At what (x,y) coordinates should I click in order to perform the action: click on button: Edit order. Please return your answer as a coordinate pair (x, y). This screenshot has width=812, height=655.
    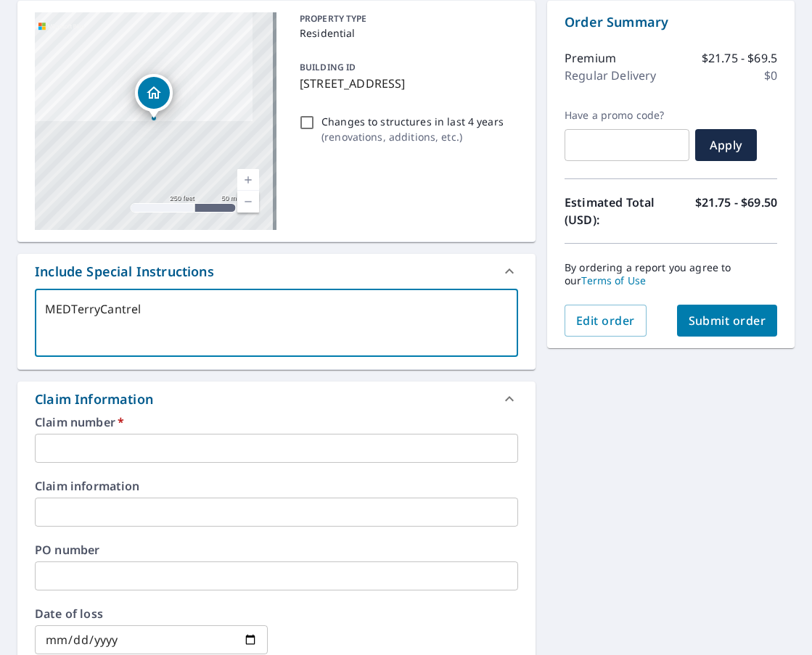
    Looking at the image, I should click on (605, 321).